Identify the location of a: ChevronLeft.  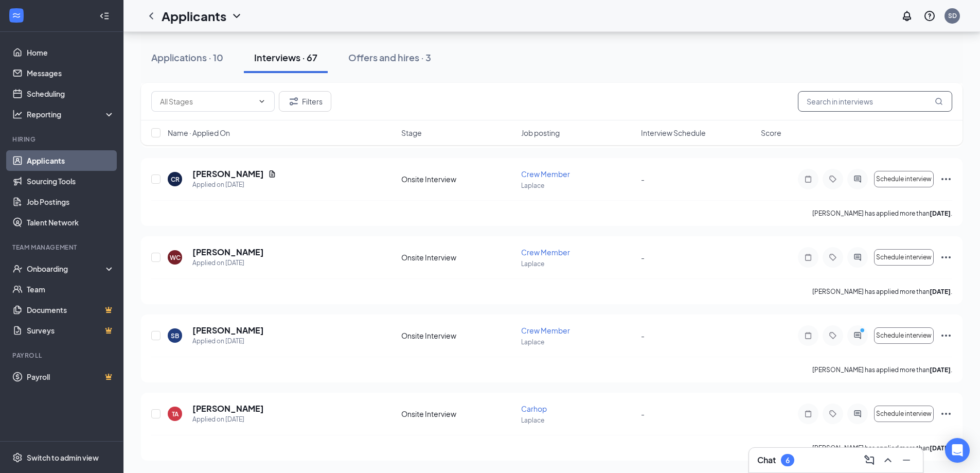
(152, 16).